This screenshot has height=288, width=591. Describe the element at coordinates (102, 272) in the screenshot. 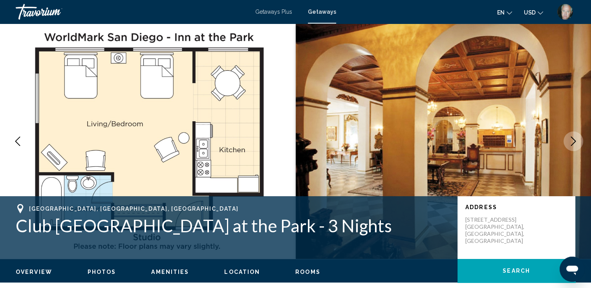

I see `button: Photos` at that location.